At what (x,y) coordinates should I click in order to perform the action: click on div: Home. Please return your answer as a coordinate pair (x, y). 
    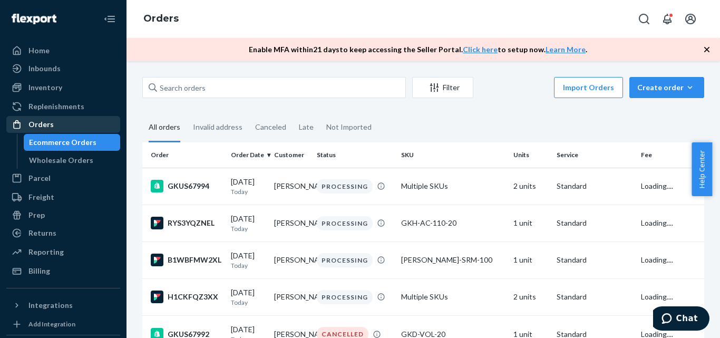
    Looking at the image, I should click on (39, 51).